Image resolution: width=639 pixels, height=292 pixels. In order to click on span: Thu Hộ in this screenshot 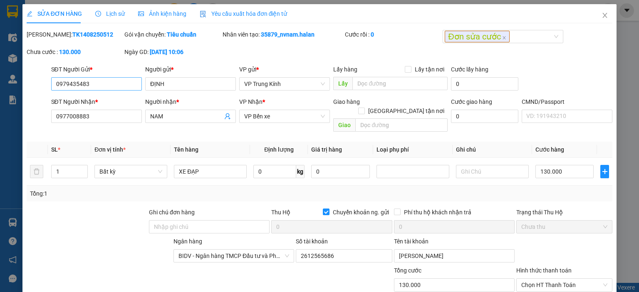, I will do `click(281, 213)`.